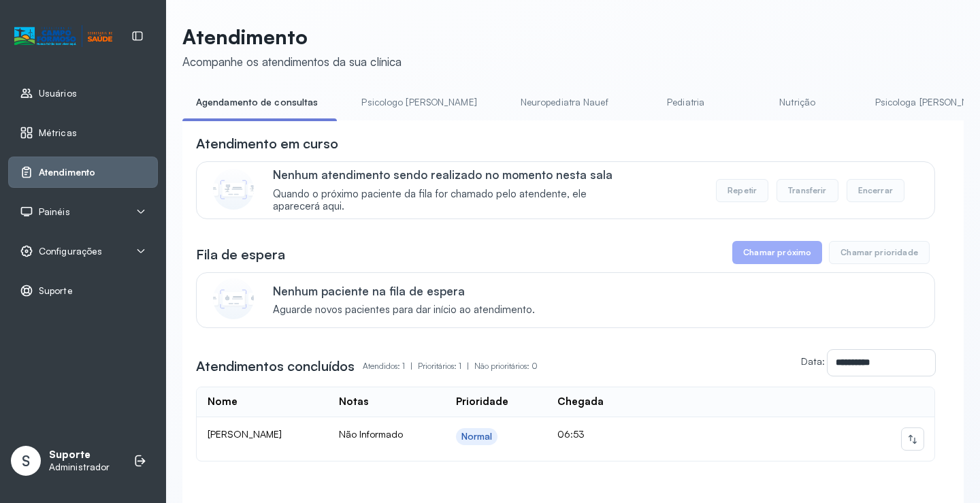 The image size is (980, 503). Describe the element at coordinates (777, 253) in the screenshot. I see `button: Chamar próximo` at that location.